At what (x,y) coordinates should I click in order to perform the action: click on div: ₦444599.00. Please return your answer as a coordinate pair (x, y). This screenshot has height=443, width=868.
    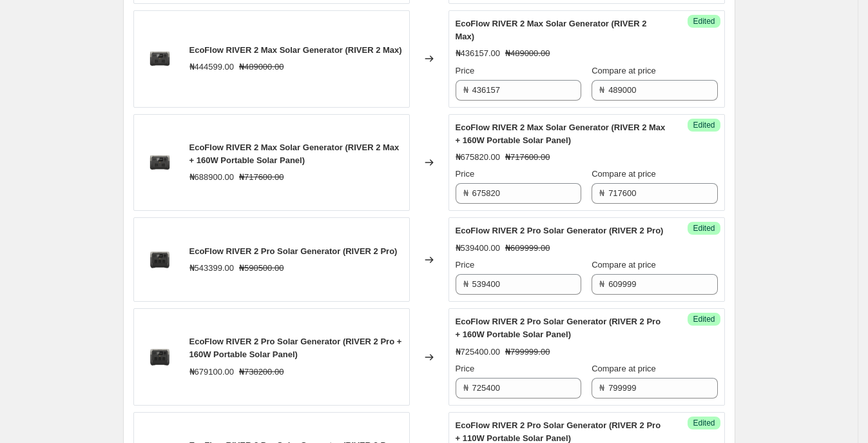
    Looking at the image, I should click on (211, 67).